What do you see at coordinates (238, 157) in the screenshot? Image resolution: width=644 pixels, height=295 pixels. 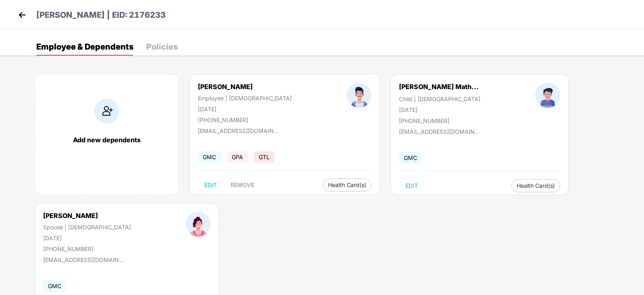 I see `span: GPA` at bounding box center [238, 157].